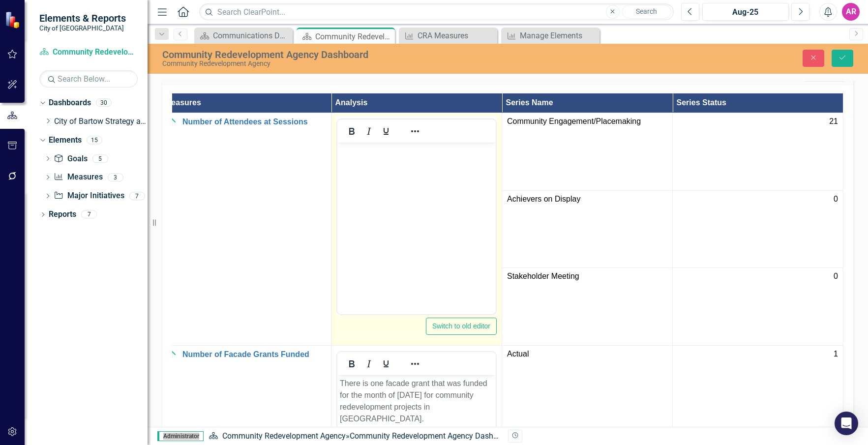  What do you see at coordinates (95, 140) in the screenshot?
I see `div: 15` at bounding box center [95, 140].